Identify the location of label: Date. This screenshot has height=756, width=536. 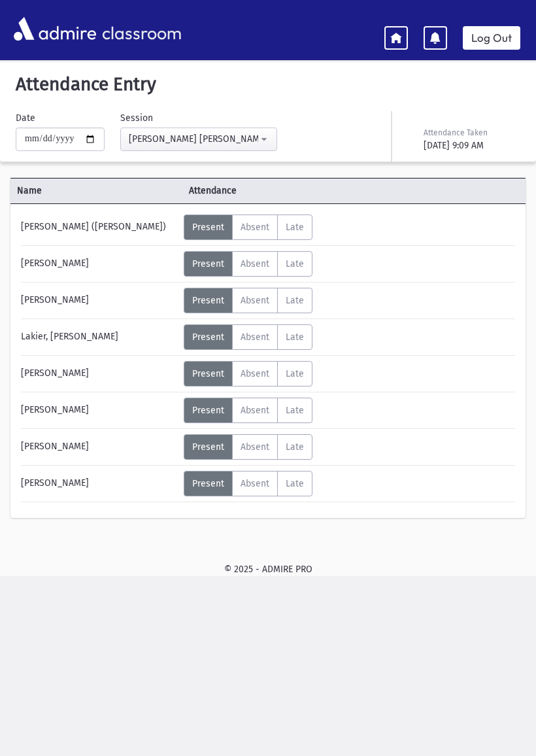
(26, 117).